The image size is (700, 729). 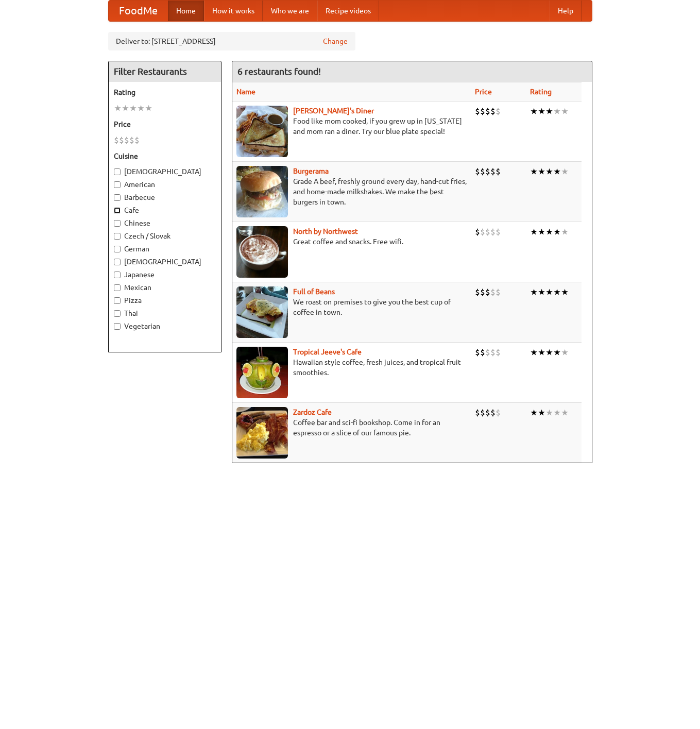 What do you see at coordinates (262, 433) in the screenshot?
I see `img: zardoz.jpg` at bounding box center [262, 433].